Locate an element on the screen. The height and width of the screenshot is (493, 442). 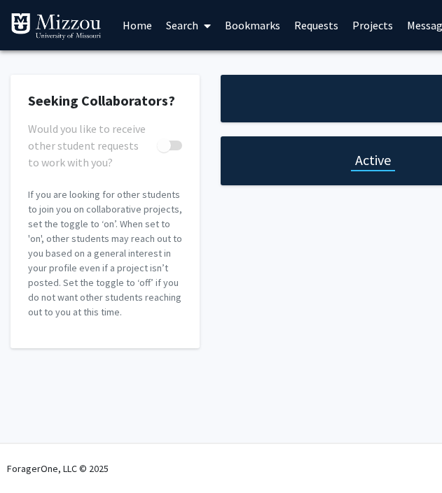
h2: Seeking Collaborators? is located at coordinates (105, 101).